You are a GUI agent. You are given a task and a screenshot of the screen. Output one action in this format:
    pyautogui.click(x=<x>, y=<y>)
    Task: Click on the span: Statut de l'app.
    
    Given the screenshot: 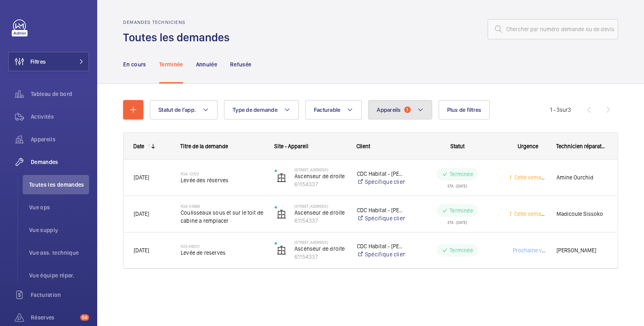 What is the action you would take?
    pyautogui.click(x=177, y=110)
    